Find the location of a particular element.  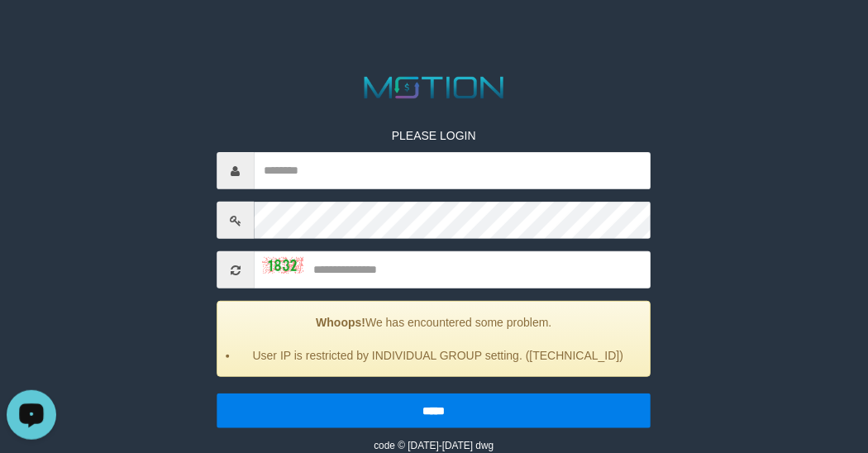

button: Open LiveChat chat widget is located at coordinates (32, 32).